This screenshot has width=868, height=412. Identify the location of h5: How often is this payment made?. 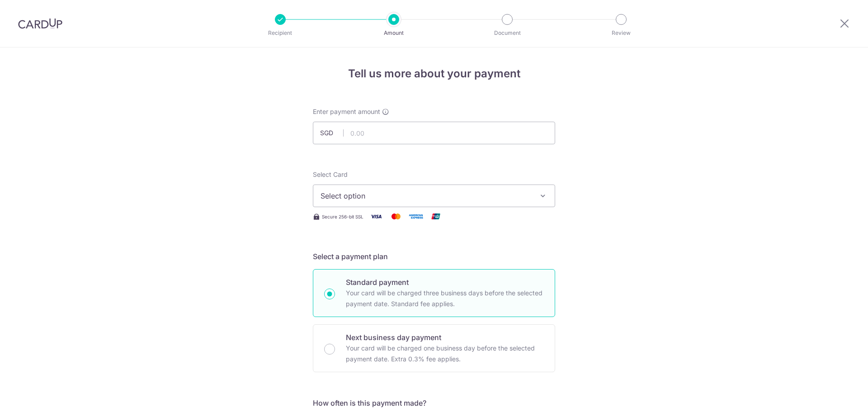
(434, 402).